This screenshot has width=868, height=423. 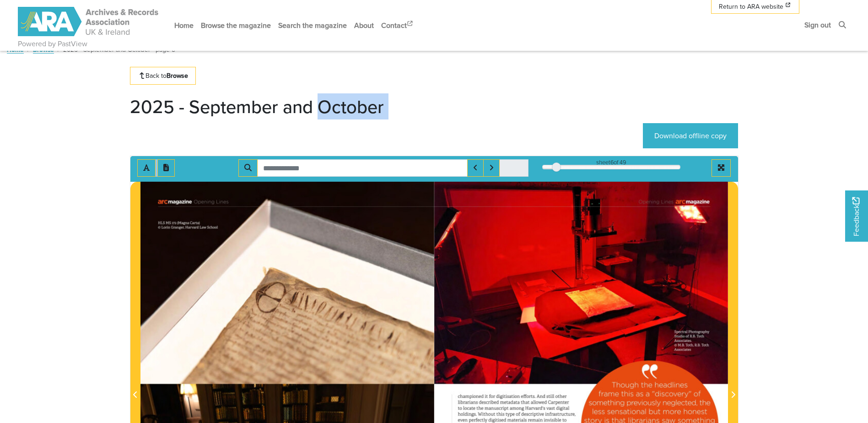 I want to click on img: ARA - ARC Magazine | Powered by PastView, so click(x=89, y=21).